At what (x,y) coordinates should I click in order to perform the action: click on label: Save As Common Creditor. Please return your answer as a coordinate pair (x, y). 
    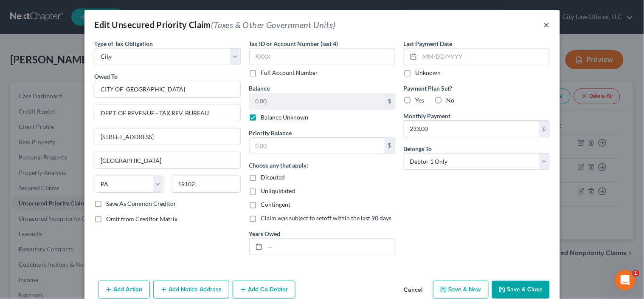
    Looking at the image, I should click on (142, 204).